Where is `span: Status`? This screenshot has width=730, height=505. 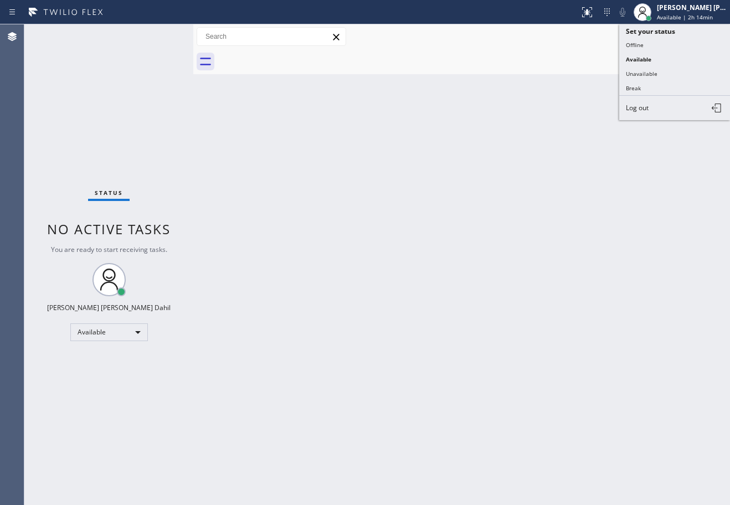
span: Status is located at coordinates (109, 193).